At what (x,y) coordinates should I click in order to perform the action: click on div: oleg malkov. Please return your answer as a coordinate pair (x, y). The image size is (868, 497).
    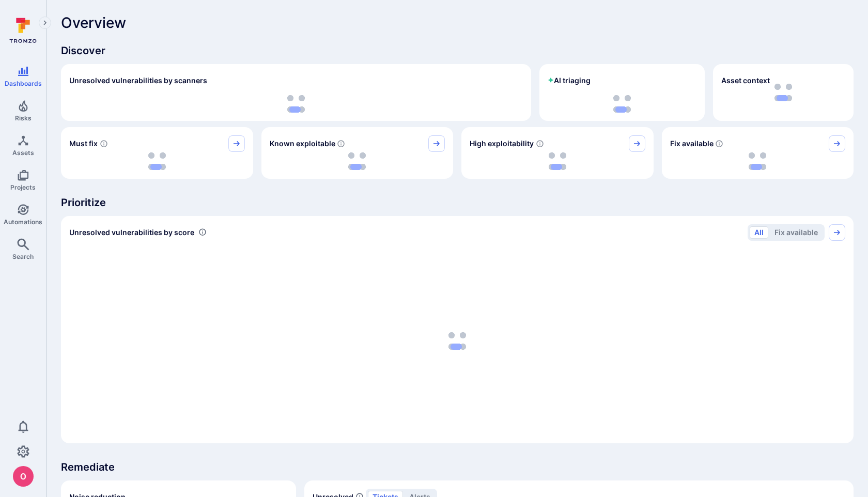
    Looking at the image, I should click on (23, 476).